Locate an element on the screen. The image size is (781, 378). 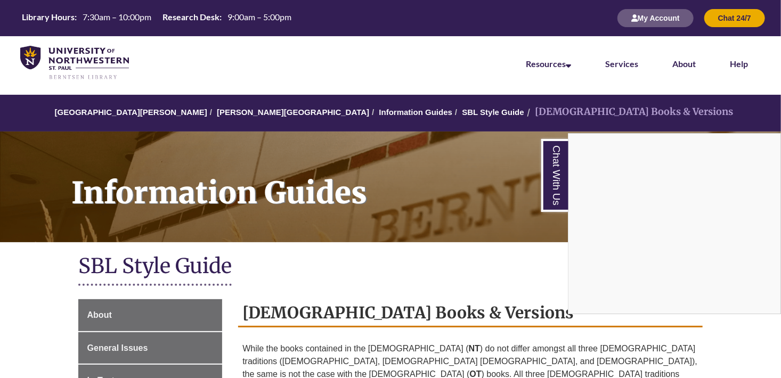
a: About is located at coordinates (684, 63).